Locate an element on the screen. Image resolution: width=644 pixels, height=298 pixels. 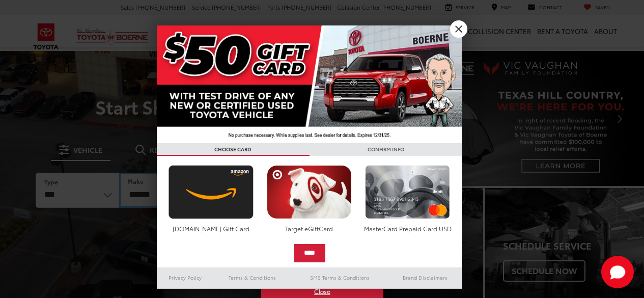
div: Target eGiftCard is located at coordinates (309, 228).